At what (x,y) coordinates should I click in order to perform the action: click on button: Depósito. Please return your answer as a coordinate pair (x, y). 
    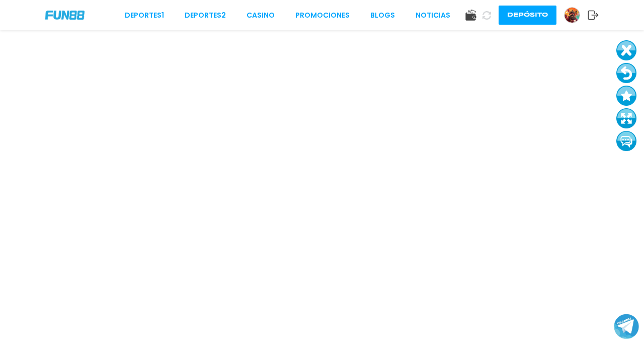
    Looking at the image, I should click on (527, 15).